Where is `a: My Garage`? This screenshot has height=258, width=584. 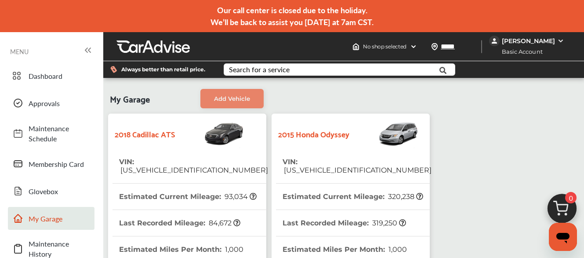
a: My Garage is located at coordinates (51, 218).